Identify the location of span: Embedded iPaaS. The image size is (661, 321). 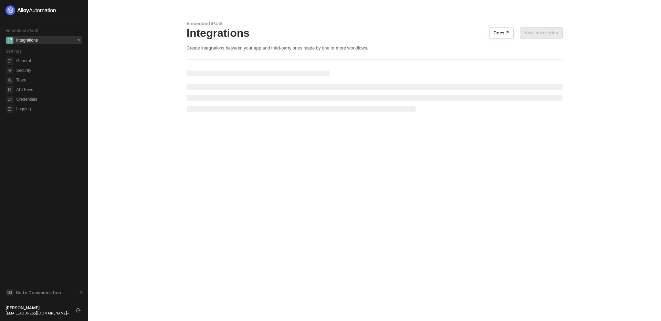
(22, 30).